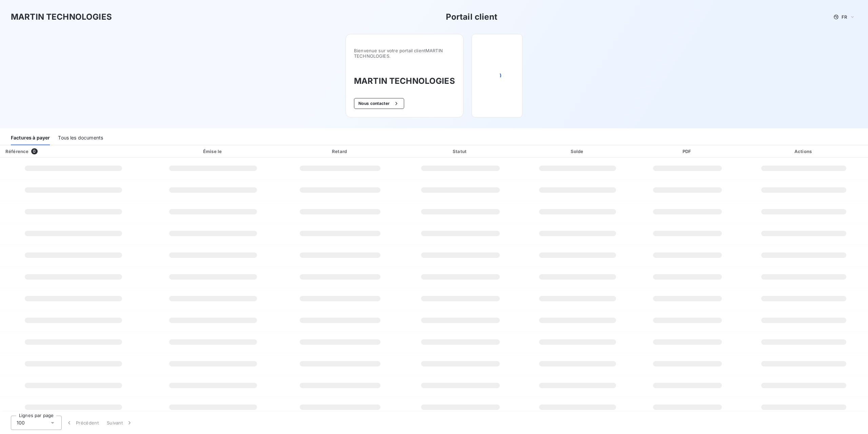  Describe the element at coordinates (17, 151) in the screenshot. I see `div: Référence` at that location.